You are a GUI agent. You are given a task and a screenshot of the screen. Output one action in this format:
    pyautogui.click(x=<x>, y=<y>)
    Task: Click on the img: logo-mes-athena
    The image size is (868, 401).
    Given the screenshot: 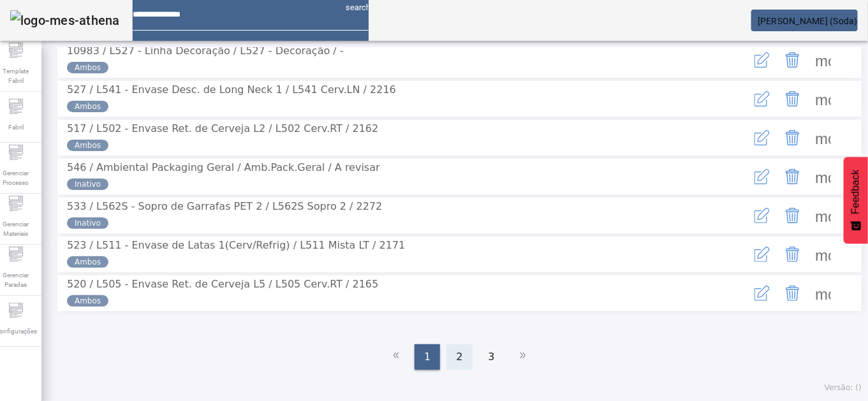 What is the action you would take?
    pyautogui.click(x=65, y=20)
    